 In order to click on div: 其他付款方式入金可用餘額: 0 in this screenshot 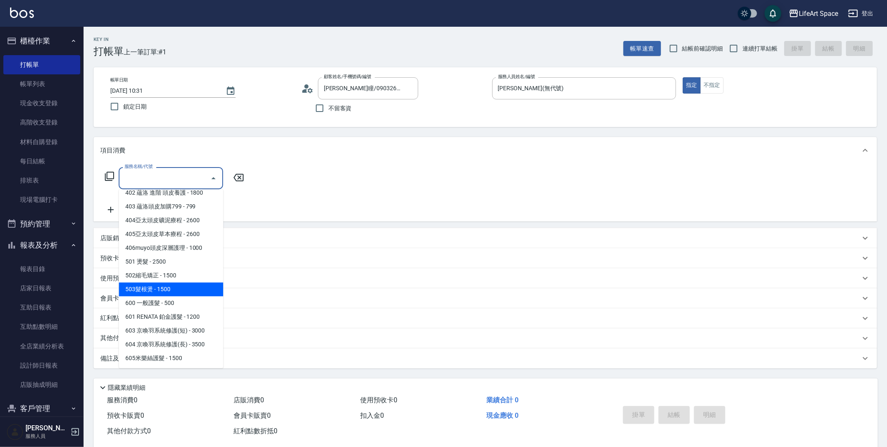, I will do `click(485, 338)`.